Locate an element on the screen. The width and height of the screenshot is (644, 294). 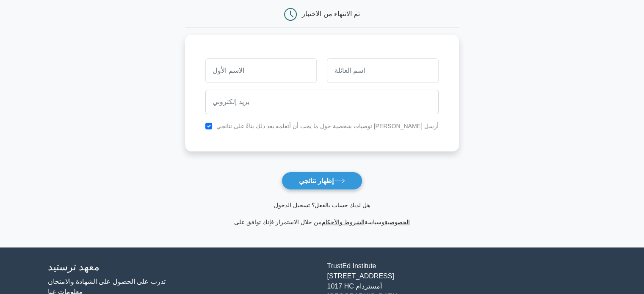
font: TrustEd Institute is located at coordinates (352, 266).